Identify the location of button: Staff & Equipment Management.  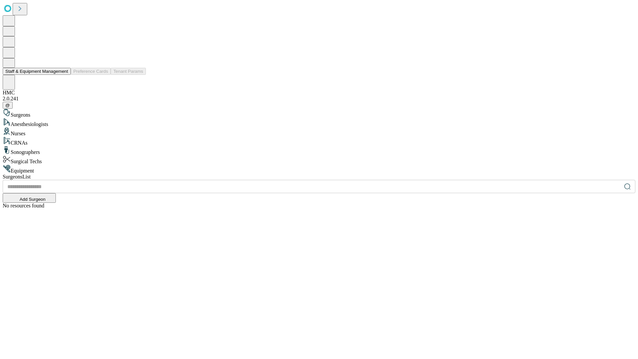
(37, 71).